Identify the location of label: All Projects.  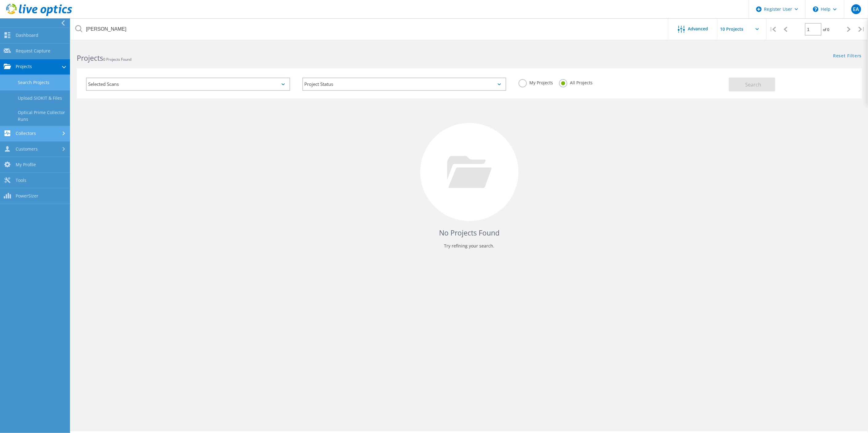
(576, 82).